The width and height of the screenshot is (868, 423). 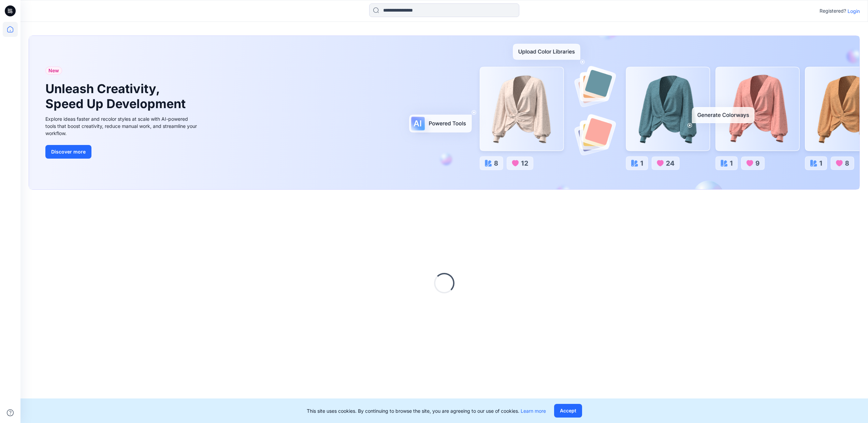 What do you see at coordinates (533, 411) in the screenshot?
I see `a: Learn more` at bounding box center [533, 411].